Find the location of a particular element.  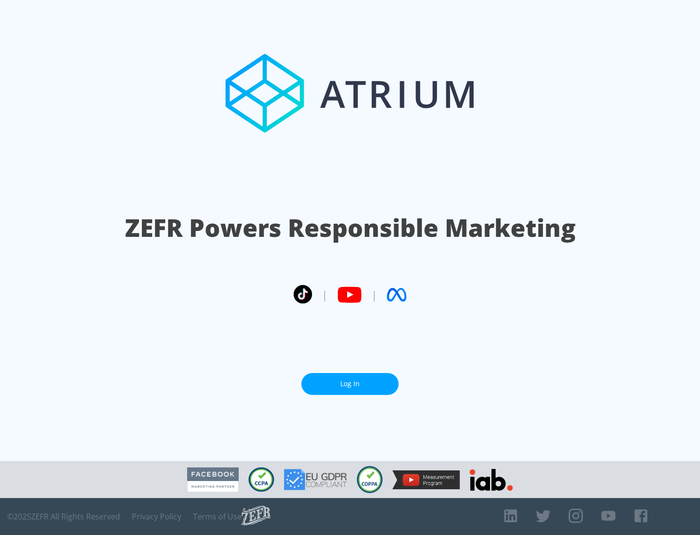

h1: ZEFR Powers Responsible Marketing is located at coordinates (350, 228).